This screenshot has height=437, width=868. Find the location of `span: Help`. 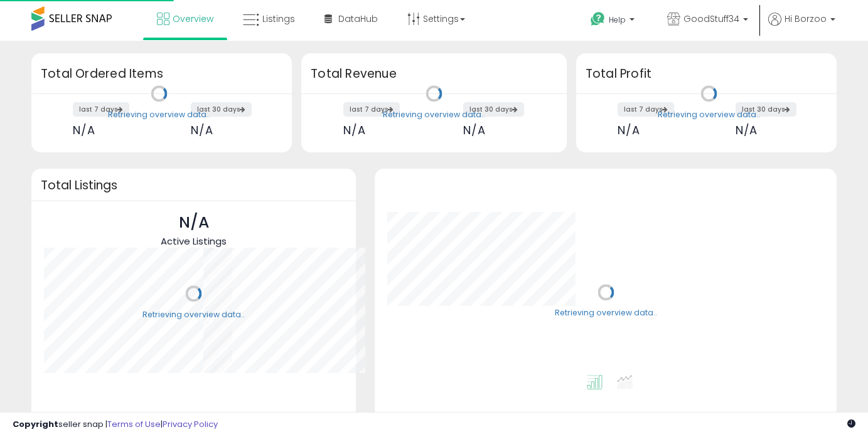

span: Help is located at coordinates (617, 19).